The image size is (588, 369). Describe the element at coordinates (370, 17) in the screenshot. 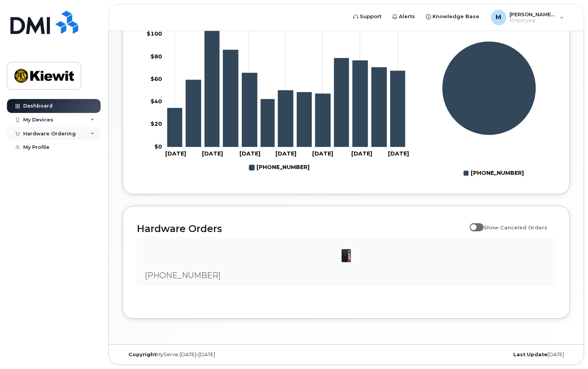

I see `span: Support` at that location.